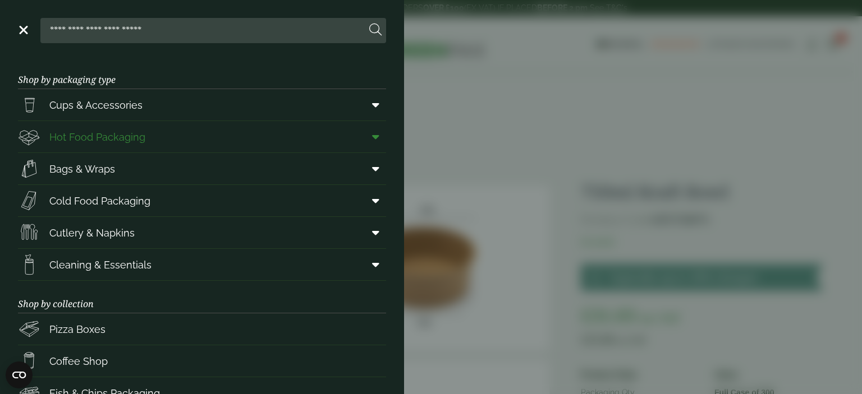 The image size is (862, 394). I want to click on span: Cleaning & Essentials, so click(100, 265).